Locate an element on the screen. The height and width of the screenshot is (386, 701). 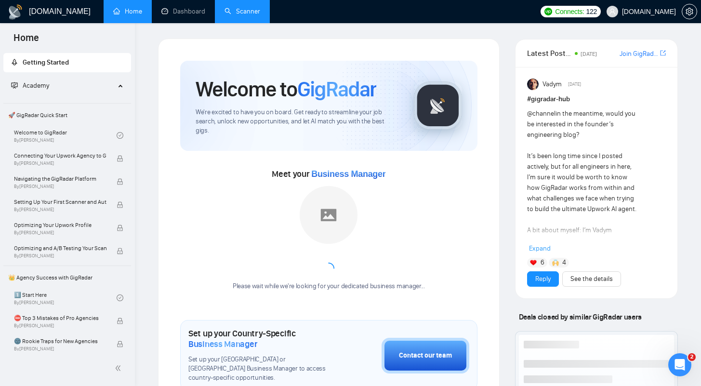
span: Meet your is located at coordinates (328, 174).